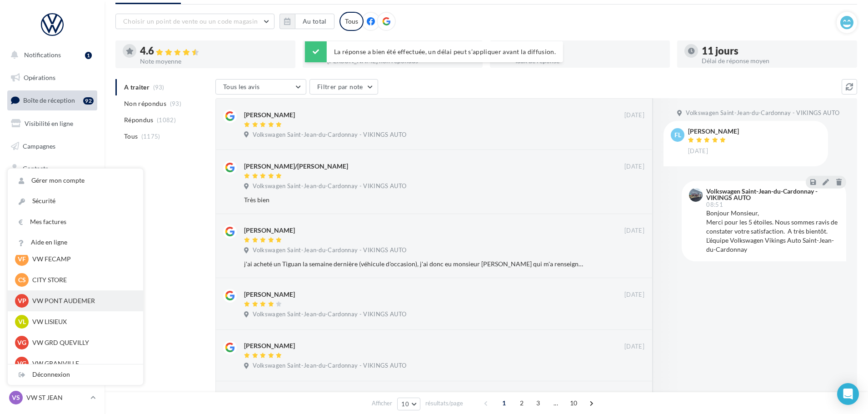 Image resolution: width=868 pixels, height=414 pixels. I want to click on div: Bonjour Monsieur, Merci pour les 5 étoiles. Nous sommes ravis de constater votre satisfaction. A ..., so click(773, 231).